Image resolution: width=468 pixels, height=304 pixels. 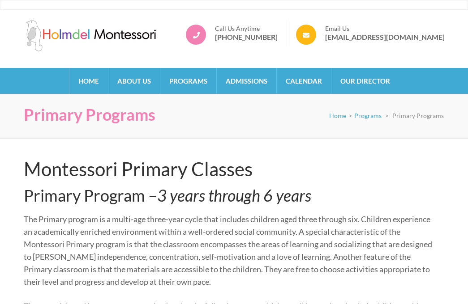 What do you see at coordinates (231, 196) in the screenshot?
I see `h3: Primary Program –` at bounding box center [231, 196].